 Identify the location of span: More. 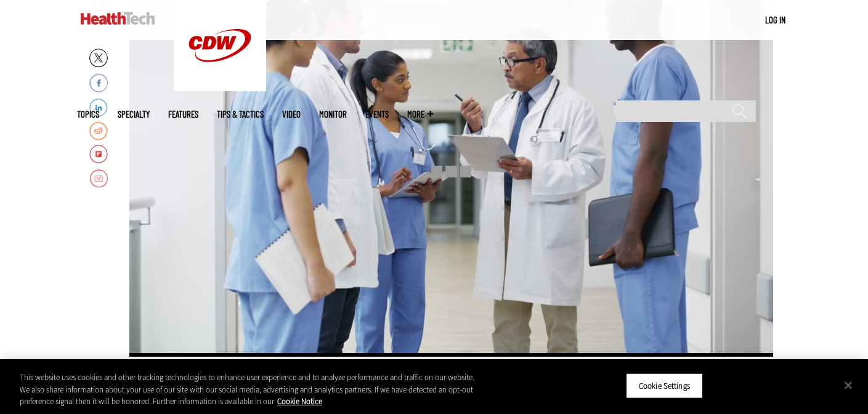
(420, 114).